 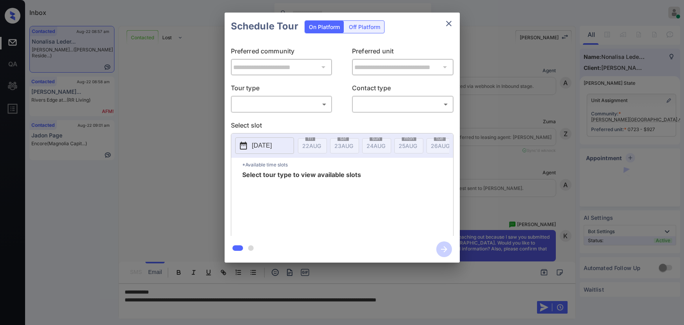 What do you see at coordinates (348, 164) in the screenshot?
I see `p: *Available time slots` at bounding box center [348, 164].